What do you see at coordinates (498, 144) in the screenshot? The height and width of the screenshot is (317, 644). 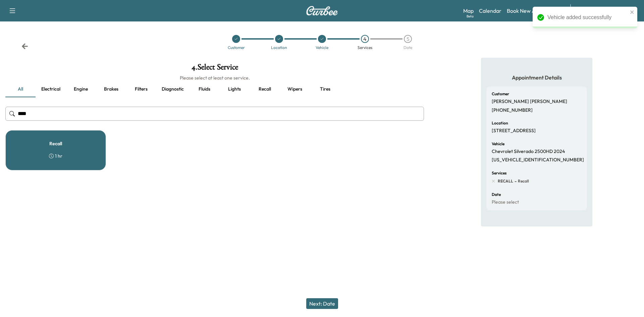 I see `h6: Vehicle` at bounding box center [498, 144].